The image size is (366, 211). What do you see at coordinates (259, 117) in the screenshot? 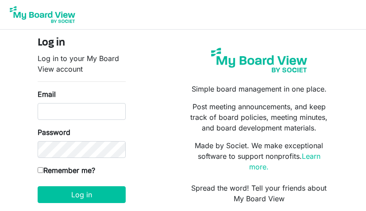
I see `p: Post meeting announcements, and keep track of board policies, meeting minutes, and board developm...` at bounding box center [259, 117].